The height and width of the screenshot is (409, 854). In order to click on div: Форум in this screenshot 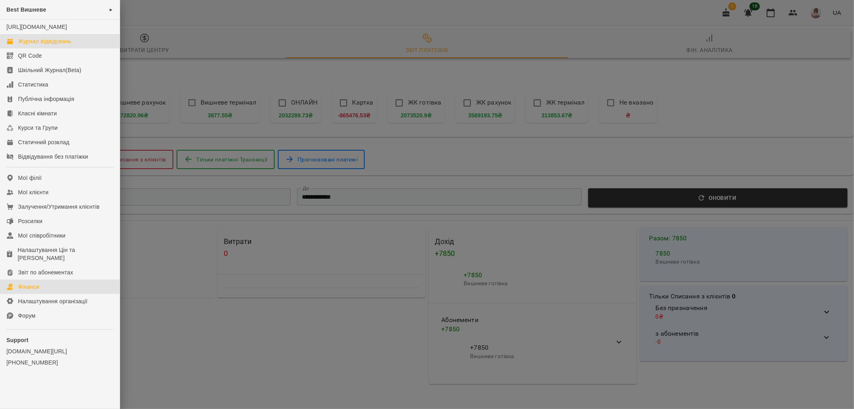, I will do `click(27, 316)`.